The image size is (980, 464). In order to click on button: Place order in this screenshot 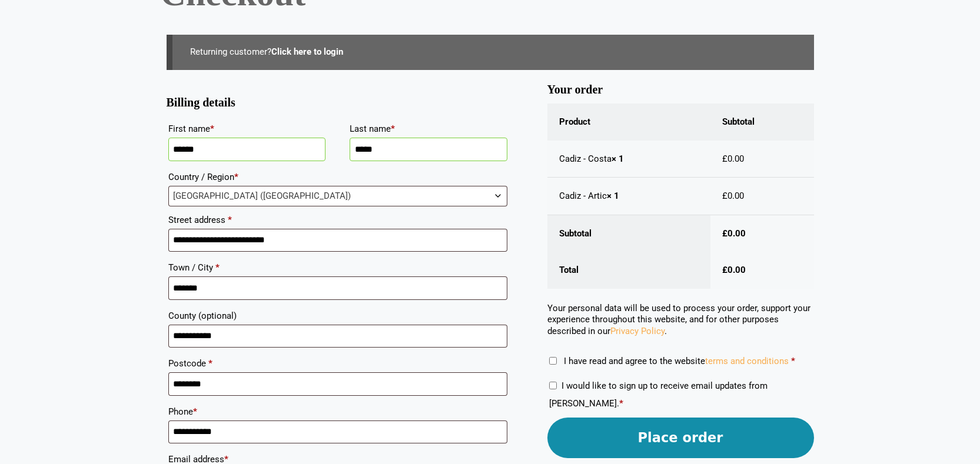, I will do `click(680, 438)`.